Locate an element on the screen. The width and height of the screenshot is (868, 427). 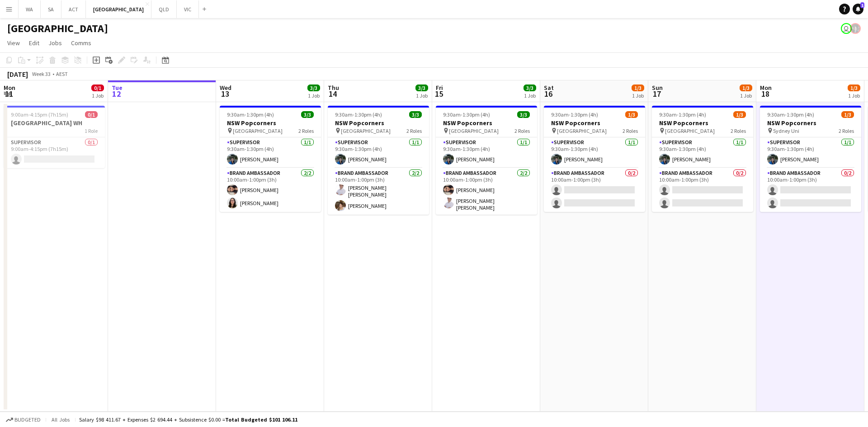
span: All jobs is located at coordinates (61, 419).